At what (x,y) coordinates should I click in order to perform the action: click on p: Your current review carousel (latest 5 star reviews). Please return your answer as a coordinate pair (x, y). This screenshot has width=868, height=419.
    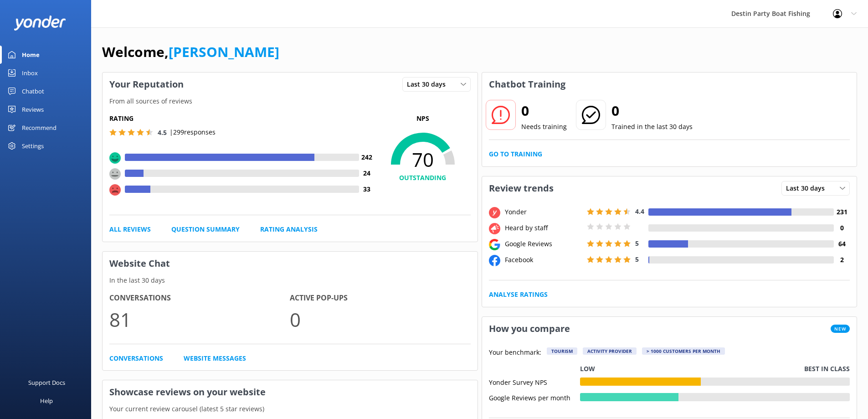
    Looking at the image, I should click on (290, 409).